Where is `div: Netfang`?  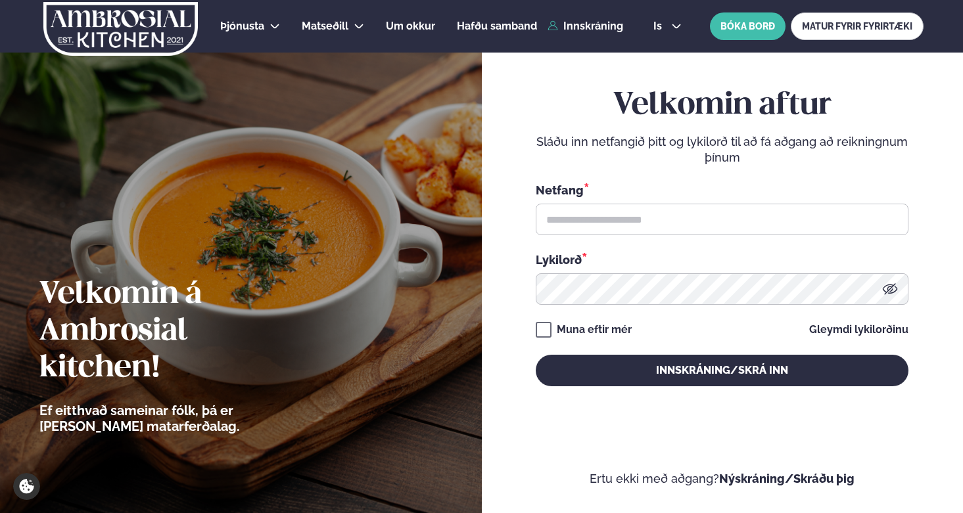
div: Netfang is located at coordinates (722, 190).